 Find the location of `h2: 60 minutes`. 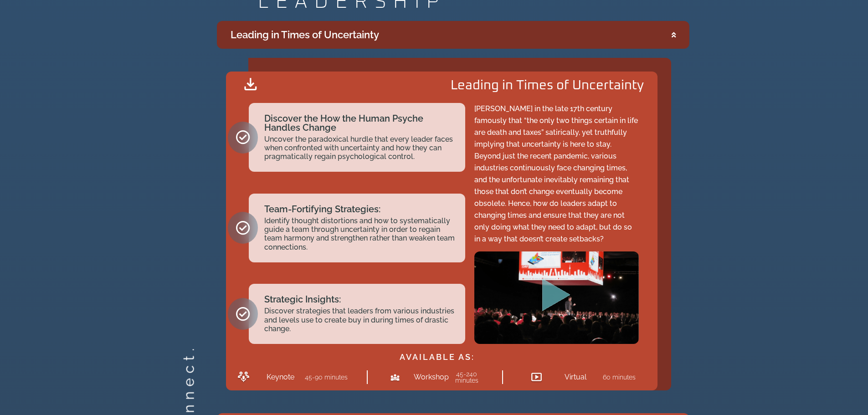

h2: 60 minutes is located at coordinates (620, 377).